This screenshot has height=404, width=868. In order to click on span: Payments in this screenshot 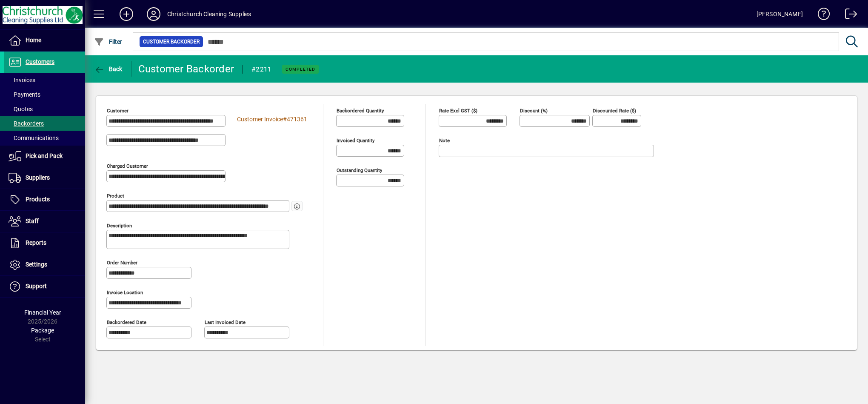, I will do `click(24, 94)`.